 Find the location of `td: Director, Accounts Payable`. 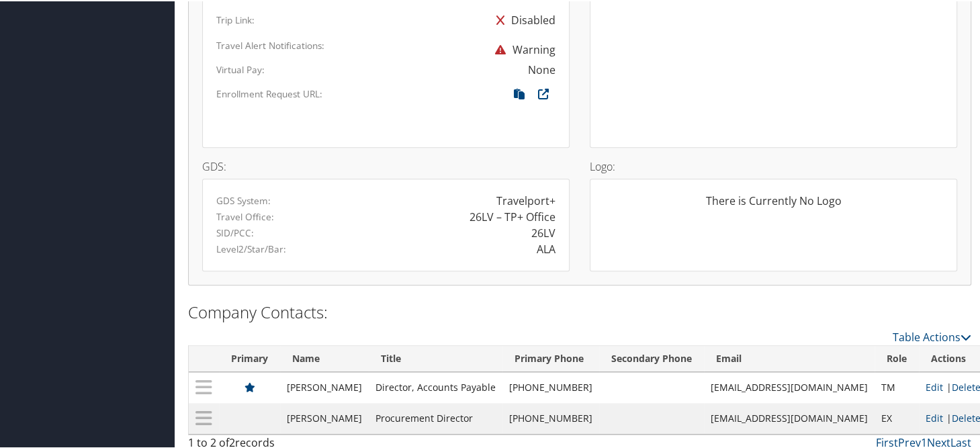

td: Director, Accounts Payable is located at coordinates (435, 386).